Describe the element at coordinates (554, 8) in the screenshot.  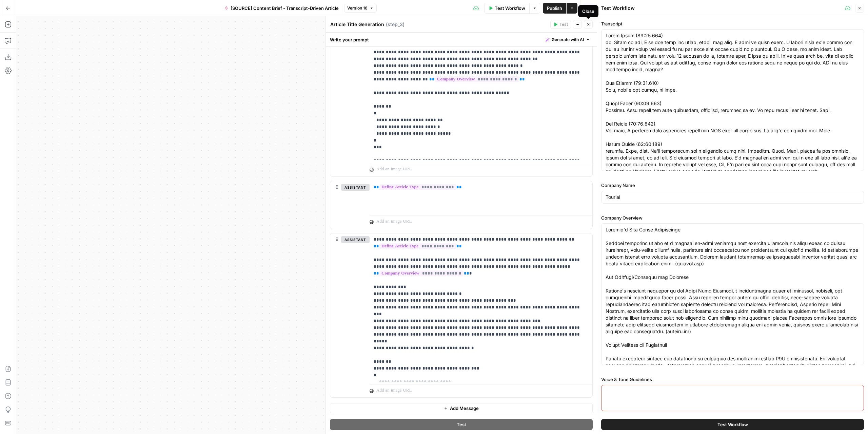
I see `span: Publish` at that location.